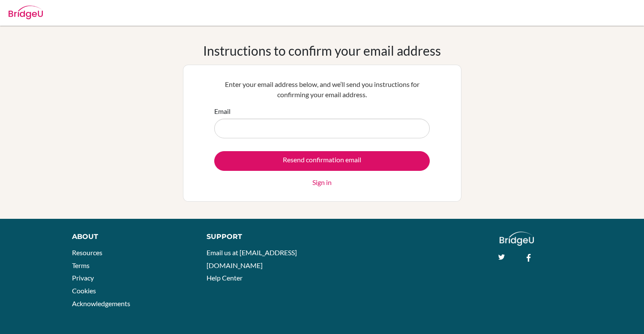 This screenshot has width=644, height=334. Describe the element at coordinates (81, 265) in the screenshot. I see `a: Terms` at that location.